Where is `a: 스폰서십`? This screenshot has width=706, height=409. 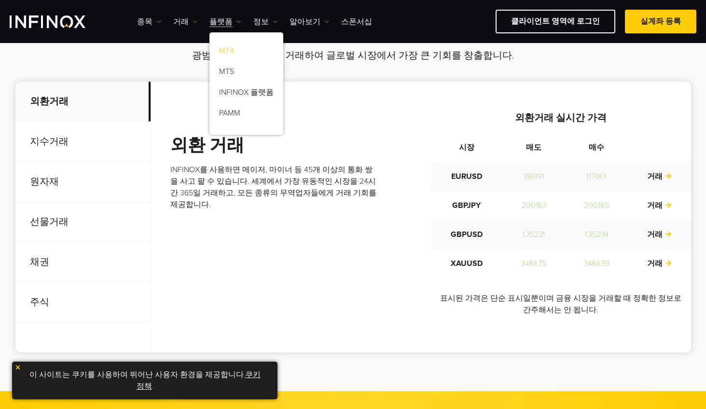 a: 스폰서십 is located at coordinates (357, 22).